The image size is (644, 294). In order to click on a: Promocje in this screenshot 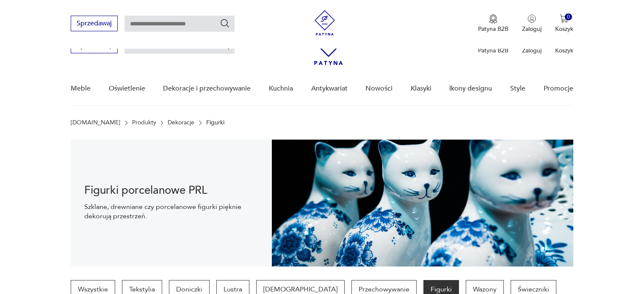, I will do `click(559, 88)`.